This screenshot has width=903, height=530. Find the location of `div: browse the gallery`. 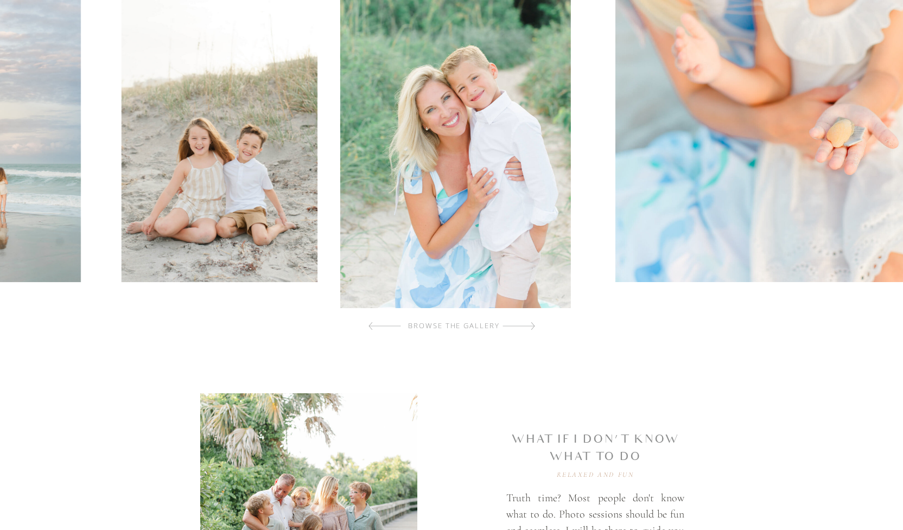

div: browse the gallery is located at coordinates (454, 326).